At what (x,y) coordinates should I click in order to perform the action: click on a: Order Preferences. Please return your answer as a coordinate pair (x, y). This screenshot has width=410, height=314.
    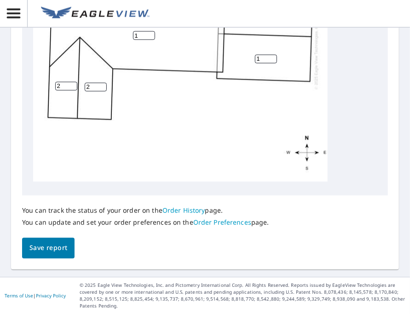
    Looking at the image, I should click on (222, 222).